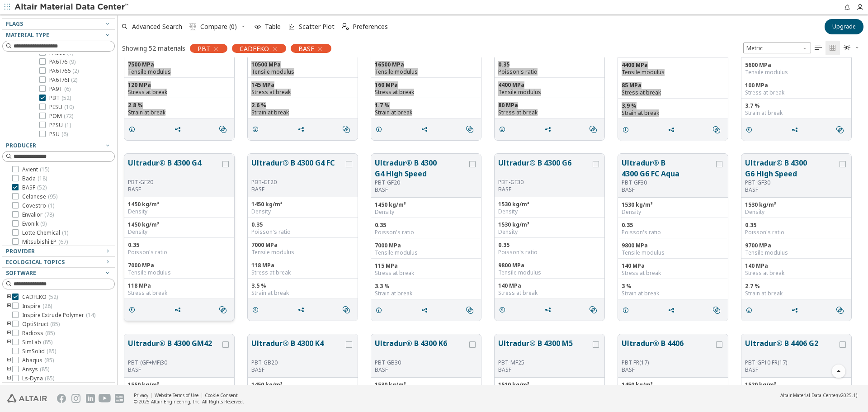 This screenshot has width=868, height=412. I want to click on span: Bada, so click(34, 179).